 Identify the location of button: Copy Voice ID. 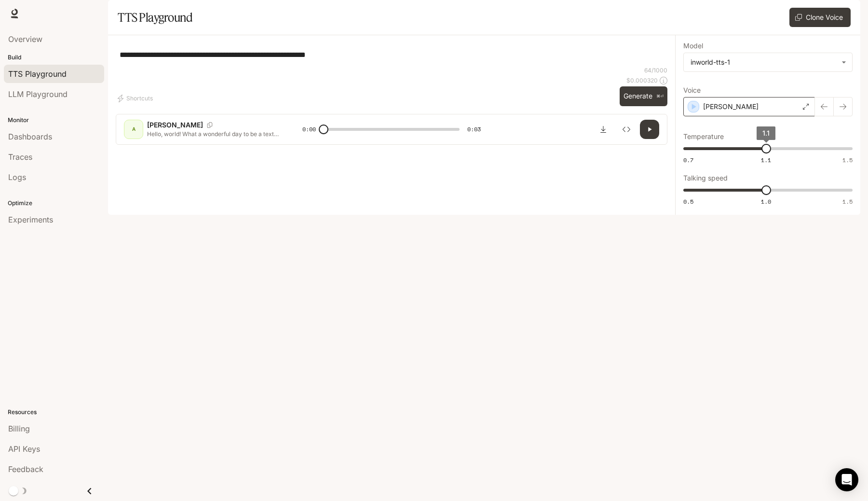
(210, 125).